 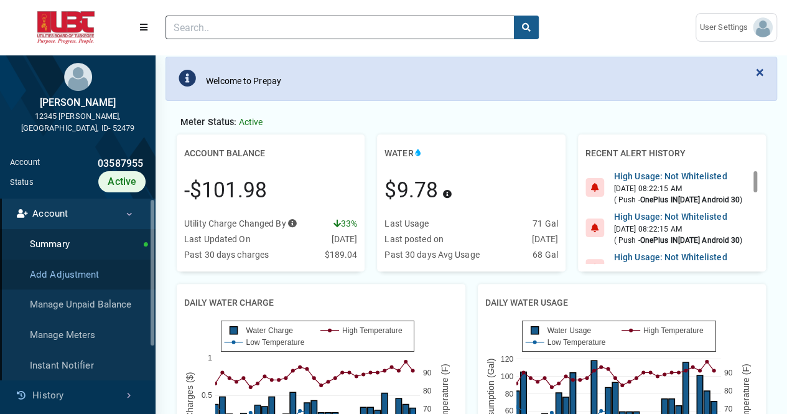 I want to click on div: -$101.98, so click(x=225, y=190).